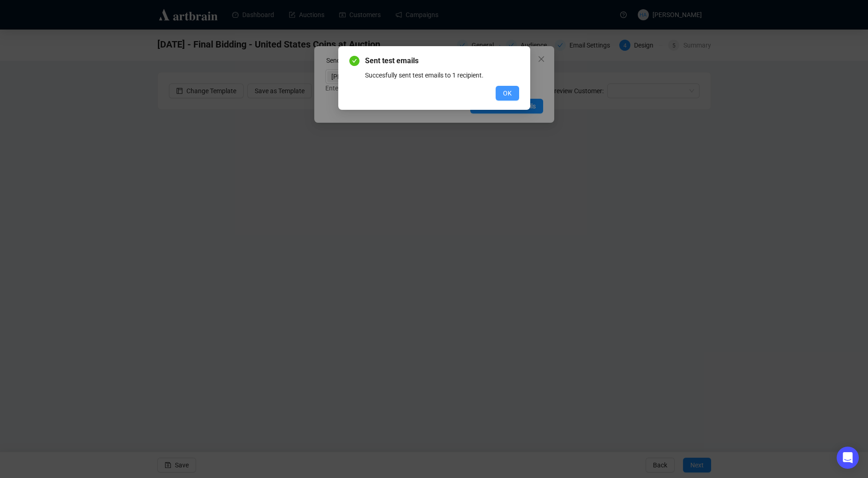 The image size is (868, 478). Describe the element at coordinates (442, 61) in the screenshot. I see `span: Sent test emails` at that location.